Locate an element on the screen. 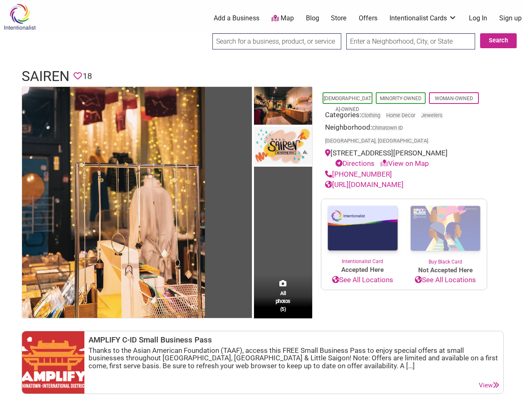  div: Thanks to the Asian American Foundation (TAAF), access this FREE Small Business Pass to enjoy spe... is located at coordinates (294, 358).